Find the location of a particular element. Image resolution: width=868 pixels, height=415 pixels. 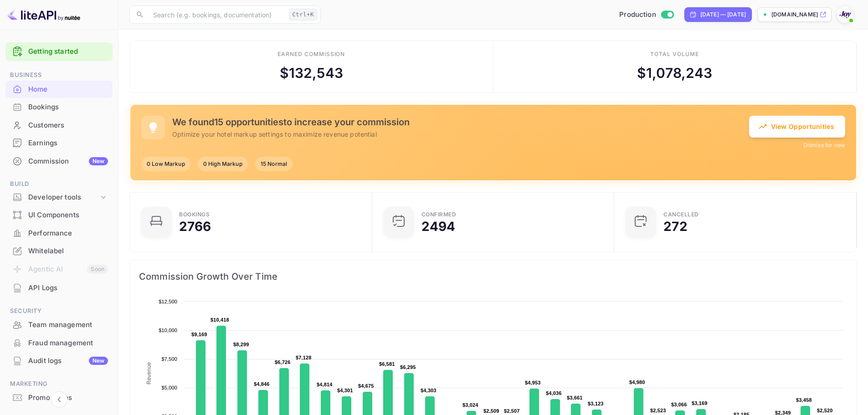

img: With Joy is located at coordinates (845, 14).